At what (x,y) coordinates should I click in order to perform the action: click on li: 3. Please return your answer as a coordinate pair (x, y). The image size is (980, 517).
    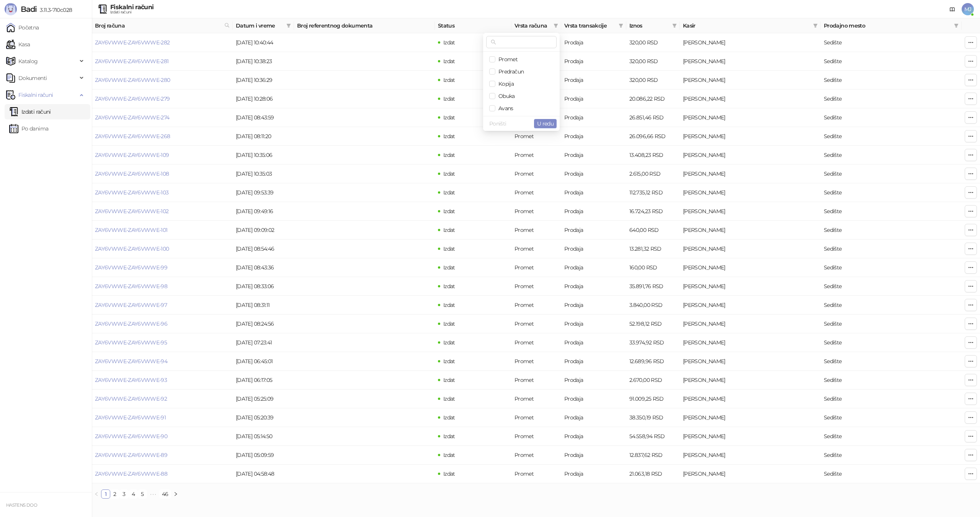
    Looking at the image, I should click on (124, 495).